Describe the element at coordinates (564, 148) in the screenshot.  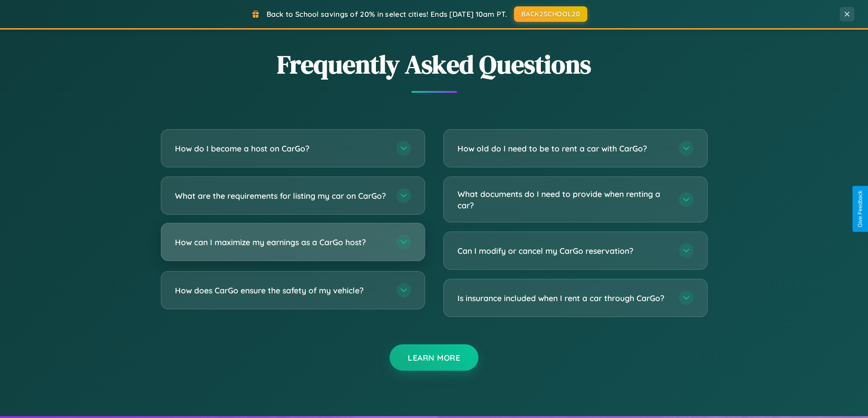
I see `h3: How old do I need to be to rent a car with CarGo?` at that location.